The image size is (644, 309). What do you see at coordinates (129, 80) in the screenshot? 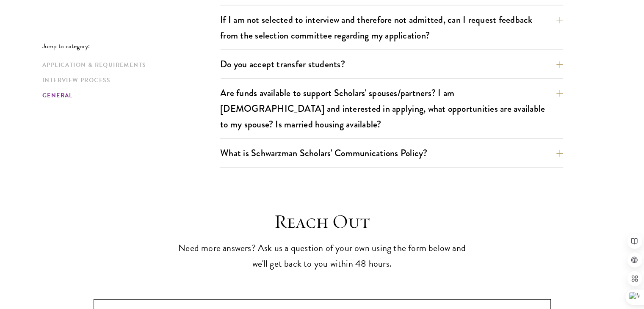
I see `a: Interview Process` at bounding box center [129, 80].